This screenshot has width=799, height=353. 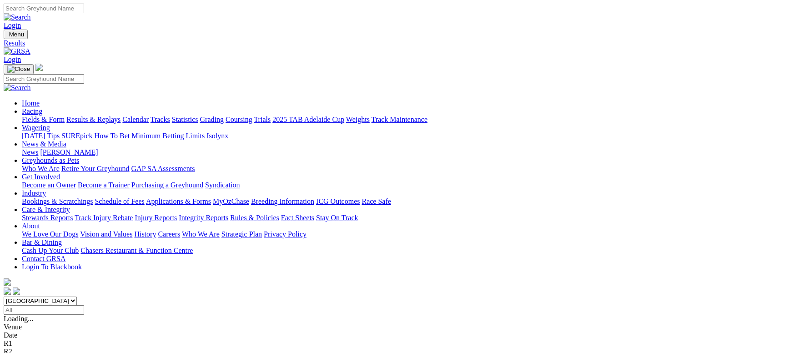 I want to click on div: Bar & Dining, so click(x=408, y=251).